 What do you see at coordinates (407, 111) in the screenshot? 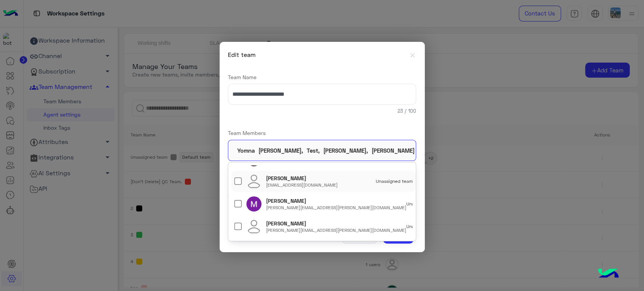
I see `small: 23 / 100` at bounding box center [407, 111].